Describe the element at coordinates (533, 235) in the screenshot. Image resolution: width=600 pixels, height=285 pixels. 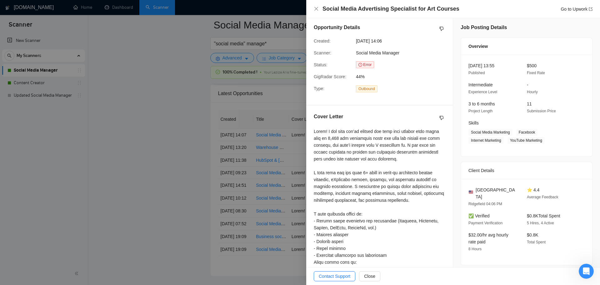
I see `span: $0.8K` at that location.